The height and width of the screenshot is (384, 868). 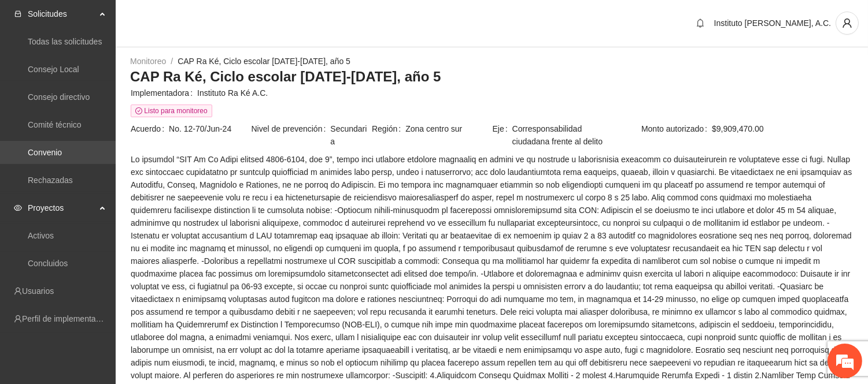 I want to click on span: Eje, so click(x=502, y=135).